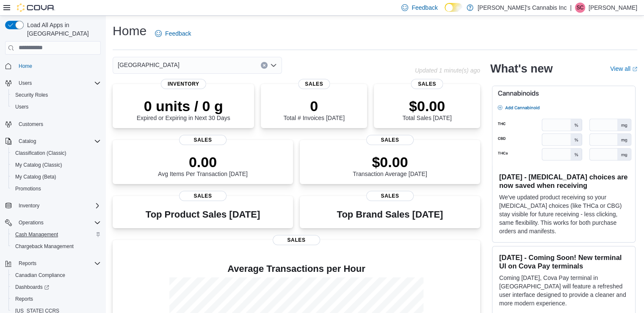 The width and height of the screenshot is (644, 313). I want to click on a: Security Roles, so click(31, 95).